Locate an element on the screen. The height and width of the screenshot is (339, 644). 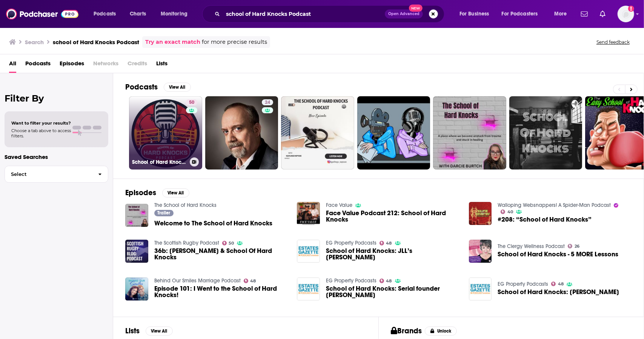
a: Welcome to The School of Hard Knocks is located at coordinates (137, 215).